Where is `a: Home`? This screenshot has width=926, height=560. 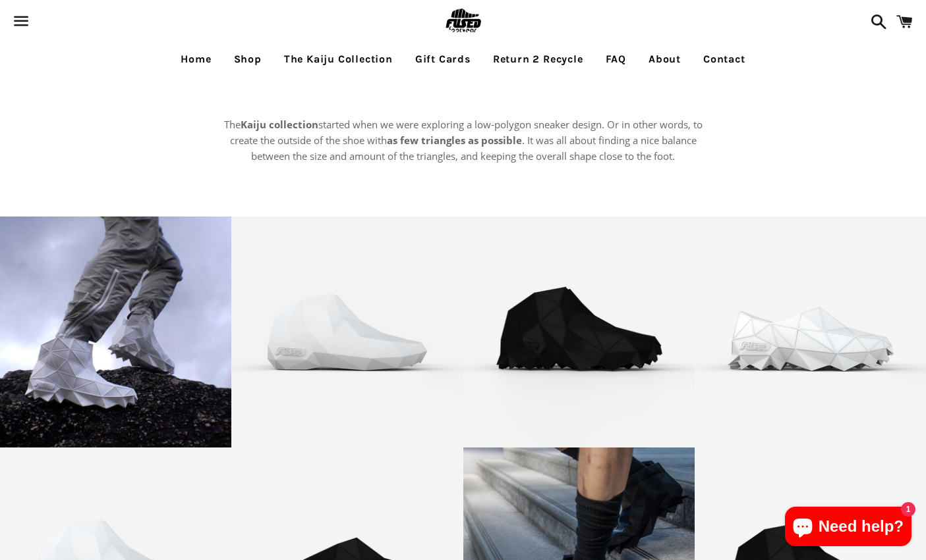
a: Home is located at coordinates (196, 60).